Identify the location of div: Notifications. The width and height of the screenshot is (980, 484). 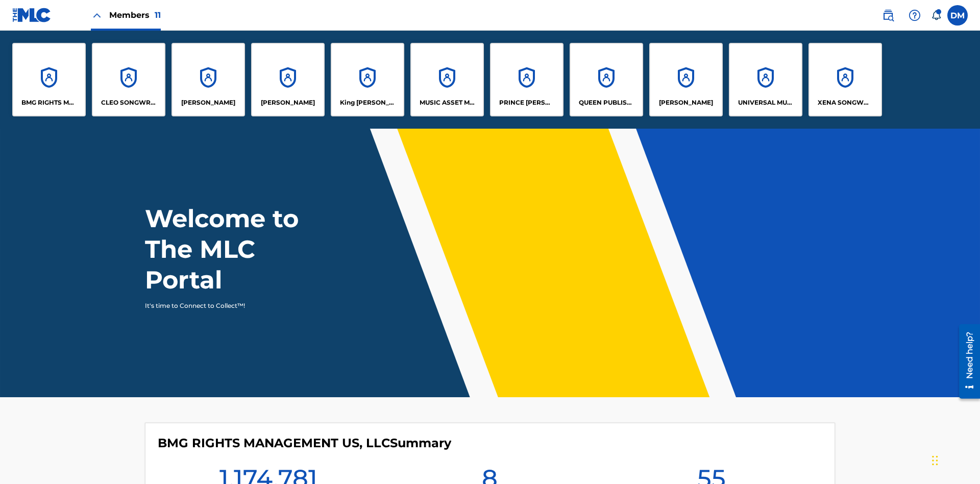
(936, 15).